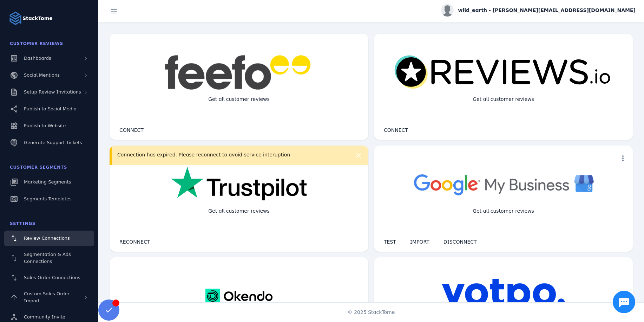  Describe the element at coordinates (37, 58) in the screenshot. I see `span: Dashboards` at that location.